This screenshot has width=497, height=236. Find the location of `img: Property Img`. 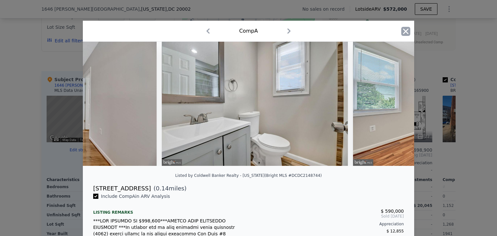

img: Property Img is located at coordinates (255, 104).